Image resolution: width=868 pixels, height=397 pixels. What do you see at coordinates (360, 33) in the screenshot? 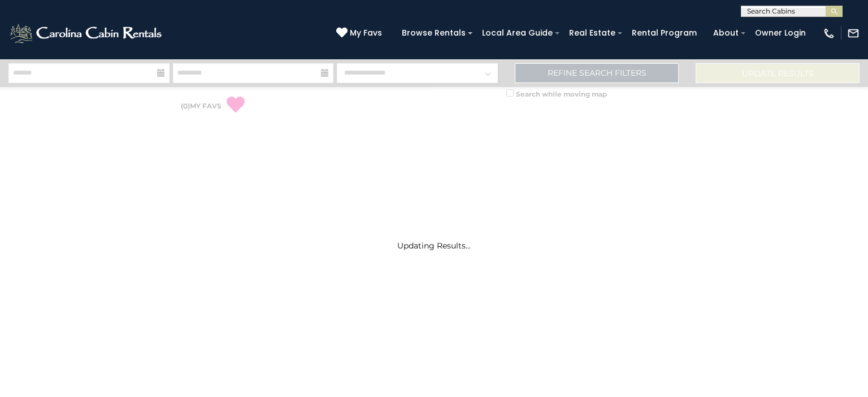
I see `a: My Favs` at bounding box center [360, 33].